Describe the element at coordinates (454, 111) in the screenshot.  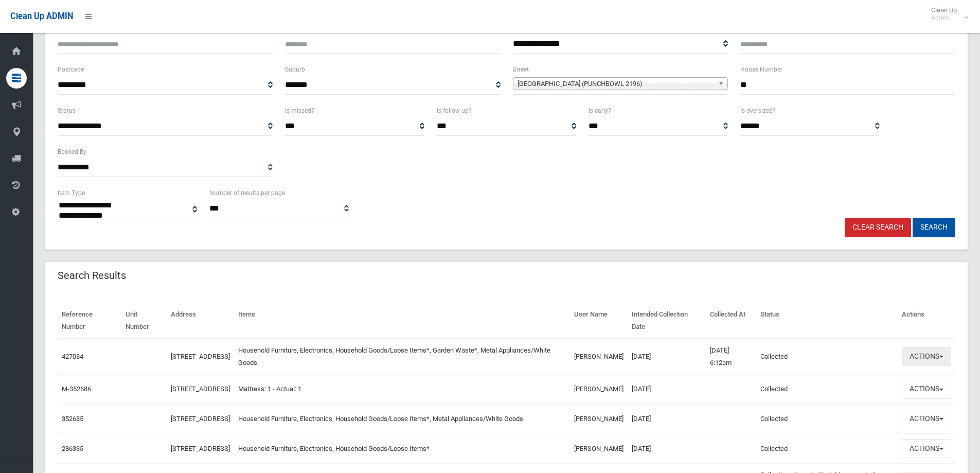
I see `label: Is follow up?` at that location.